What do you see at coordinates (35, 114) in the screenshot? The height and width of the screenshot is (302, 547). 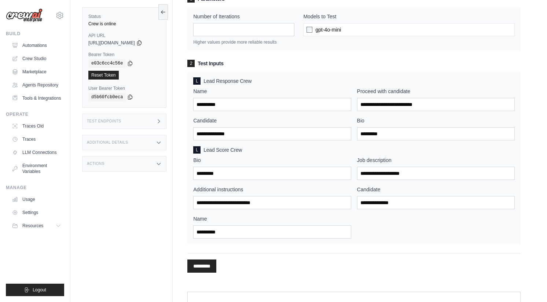 I see `div: Operate` at bounding box center [35, 114].